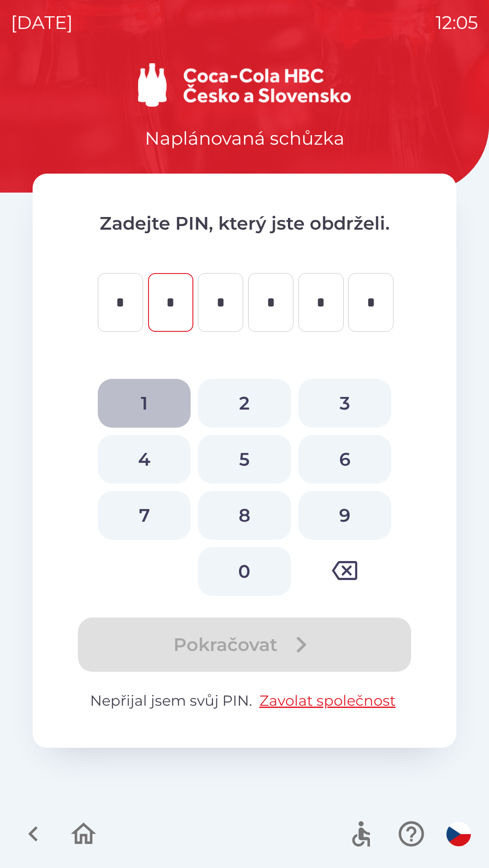 This screenshot has height=868, width=489. What do you see at coordinates (244, 223) in the screenshot?
I see `p: Zadejte PIN, který jste obdrželi.` at bounding box center [244, 223].